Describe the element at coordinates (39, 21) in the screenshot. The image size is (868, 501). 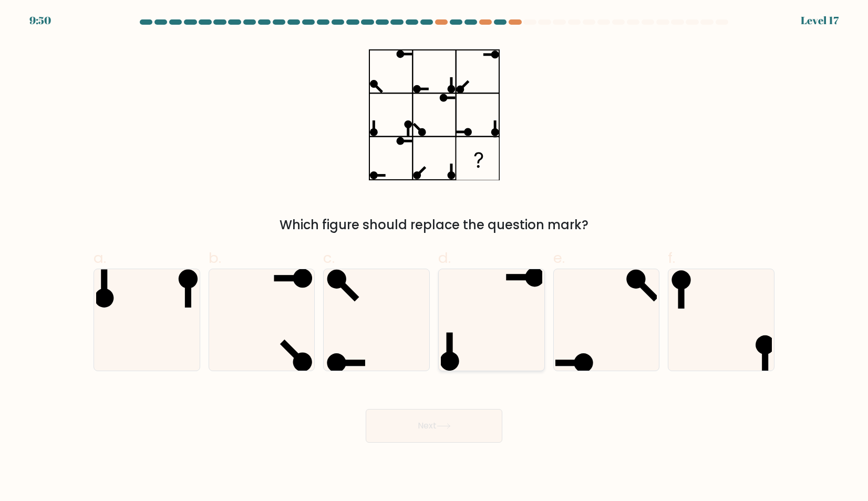
I see `div: 9:50` at that location.